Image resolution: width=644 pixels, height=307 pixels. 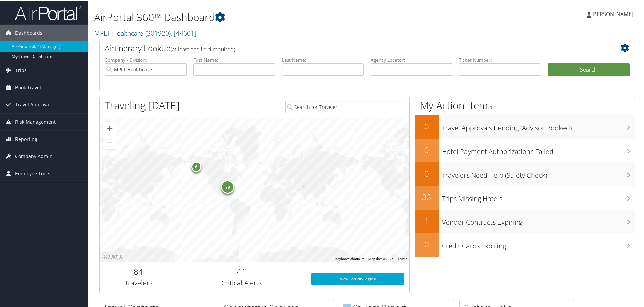 What do you see at coordinates (525, 220) in the screenshot?
I see `a: 1Vendor Contracts Expiring` at bounding box center [525, 220].